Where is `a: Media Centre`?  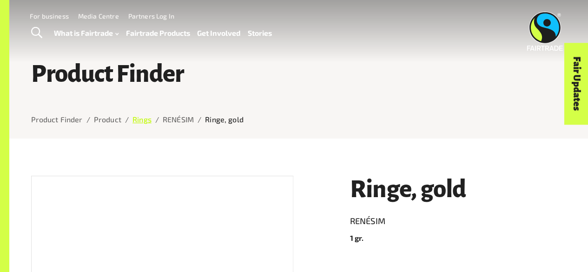 a: Media Centre is located at coordinates (99, 16).